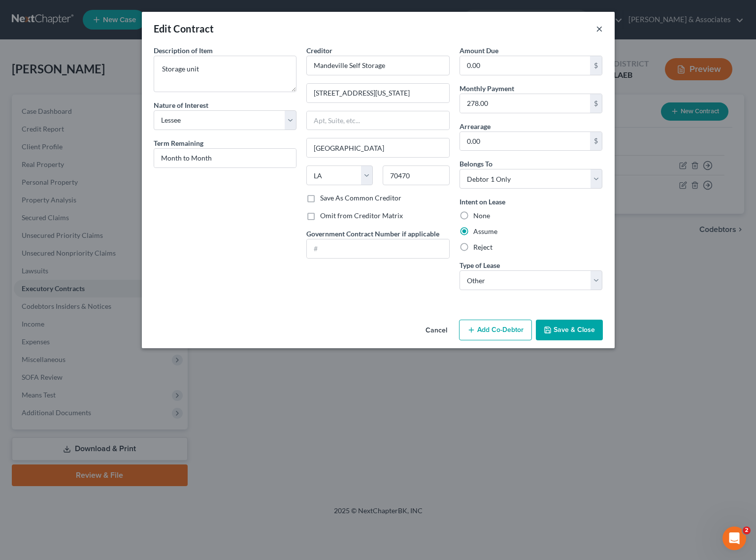  I want to click on label: None, so click(482, 216).